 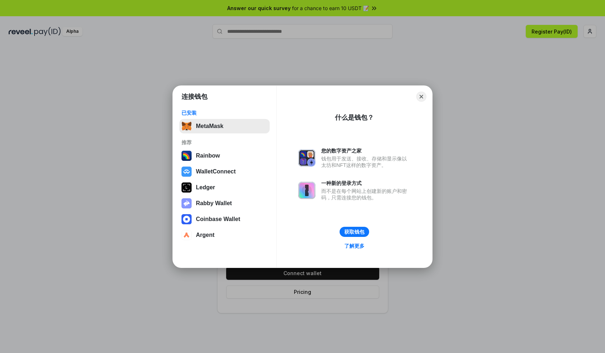 What do you see at coordinates (355, 246) in the screenshot?
I see `div: 了解更多` at bounding box center [355, 246].